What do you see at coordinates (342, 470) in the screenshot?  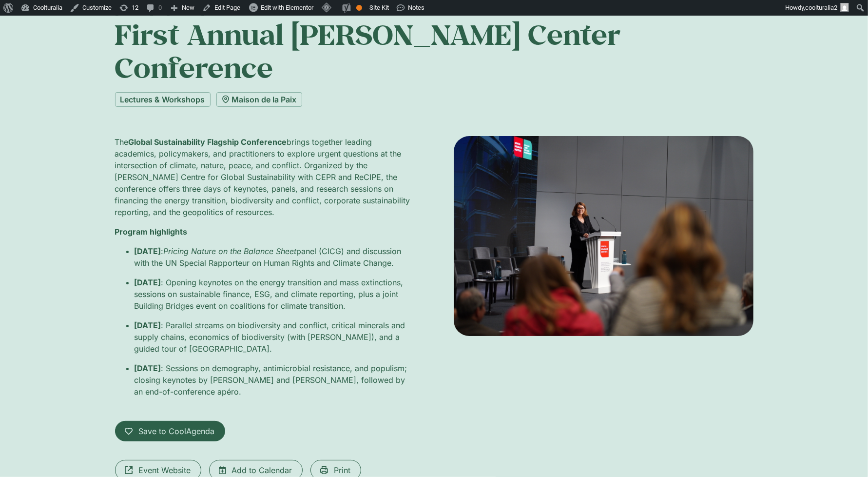 I see `span: Print` at bounding box center [342, 470].